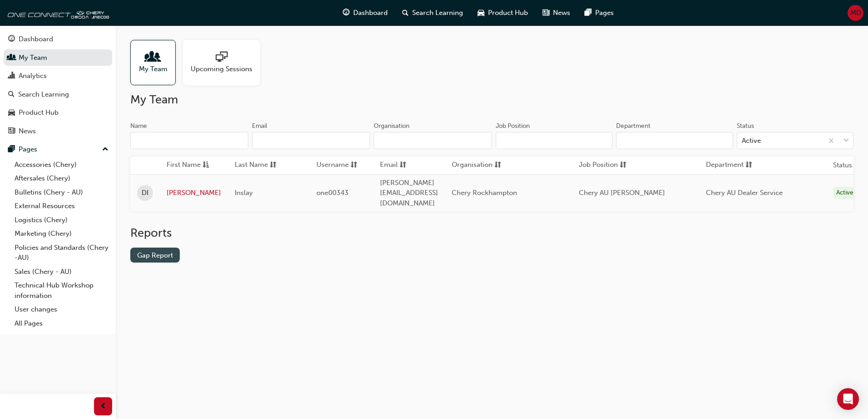 The height and width of the screenshot is (419, 868). Describe the element at coordinates (61, 164) in the screenshot. I see `a: Accessories (Chery)` at that location.